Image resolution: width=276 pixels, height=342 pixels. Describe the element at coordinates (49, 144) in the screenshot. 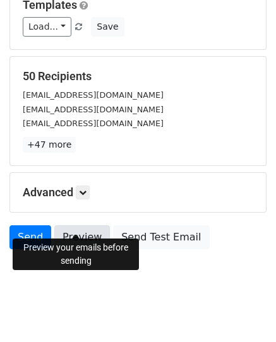

I see `a: +47 more` at that location.